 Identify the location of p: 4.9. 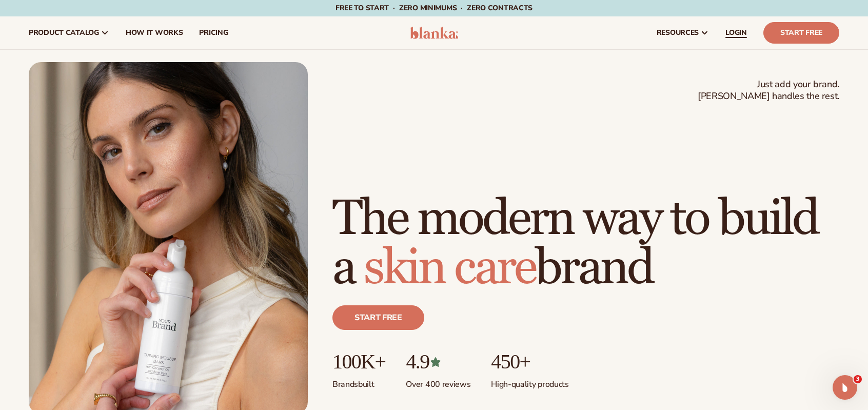
(438, 362).